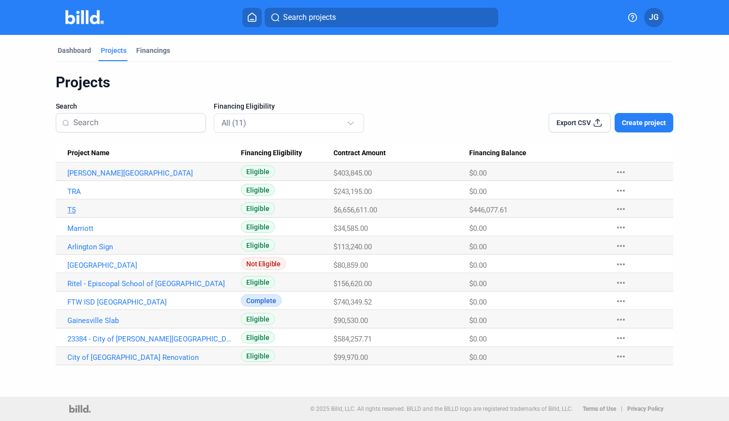  What do you see at coordinates (66, 106) in the screenshot?
I see `span: Search` at bounding box center [66, 106].